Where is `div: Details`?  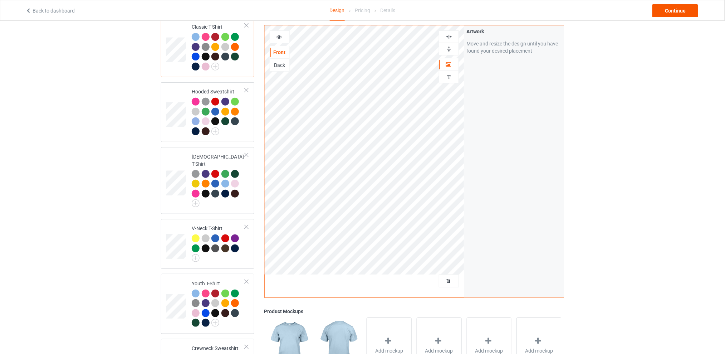
div: Details is located at coordinates (388, 10).